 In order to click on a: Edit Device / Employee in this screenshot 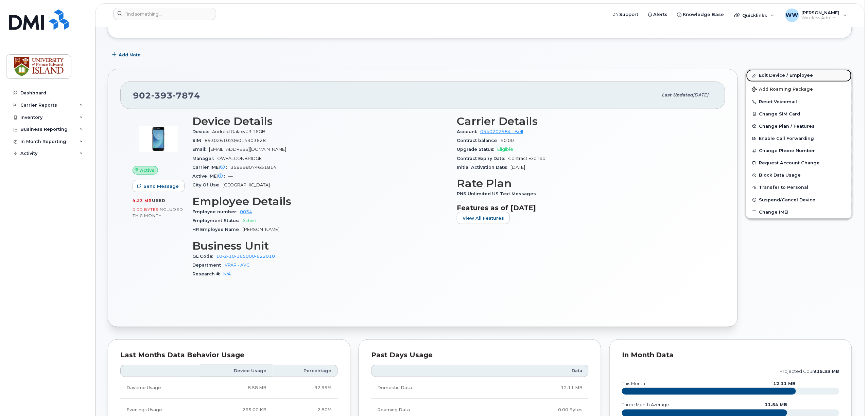, I will do `click(799, 76)`.